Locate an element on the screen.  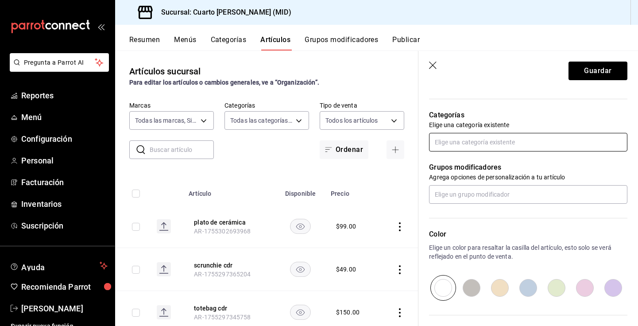
span: Suscripción is located at coordinates (64, 225).